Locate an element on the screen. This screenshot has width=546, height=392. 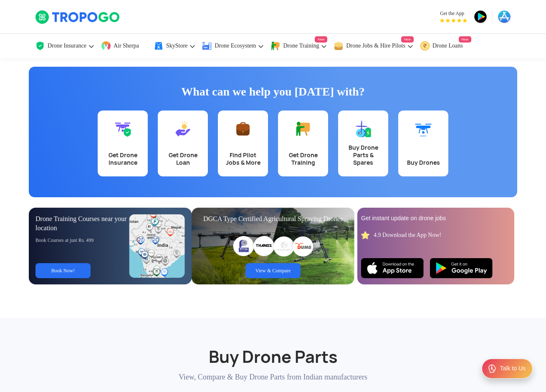
p: View, Compare & Buy Drone Parts from Indian manufacturers is located at coordinates (273, 377).